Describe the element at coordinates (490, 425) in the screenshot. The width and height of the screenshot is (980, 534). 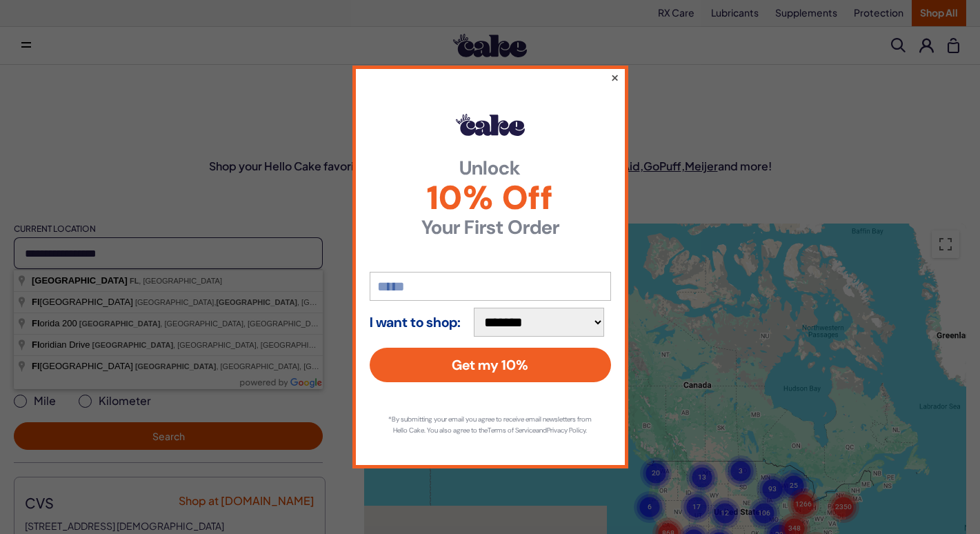
I see `p: *By submitting your email you agree to receive email newsletters from Hello Cake. You also agree ...` at that location.